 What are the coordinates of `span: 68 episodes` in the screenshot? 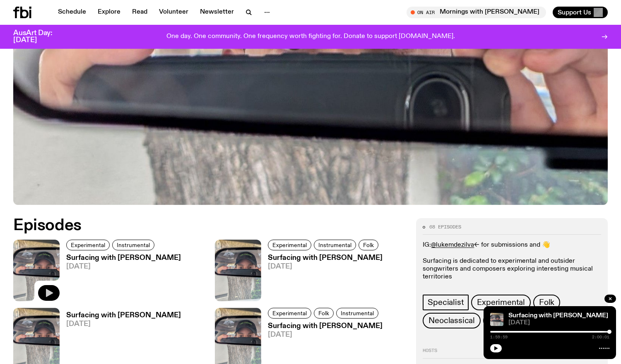 It's located at (445, 227).